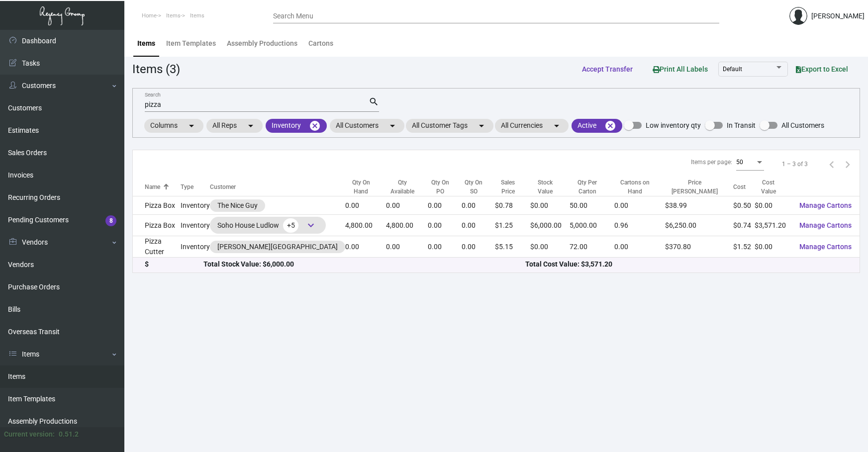 The image size is (868, 452). What do you see at coordinates (550, 226) in the screenshot?
I see `td: $6,000.00` at bounding box center [550, 226].